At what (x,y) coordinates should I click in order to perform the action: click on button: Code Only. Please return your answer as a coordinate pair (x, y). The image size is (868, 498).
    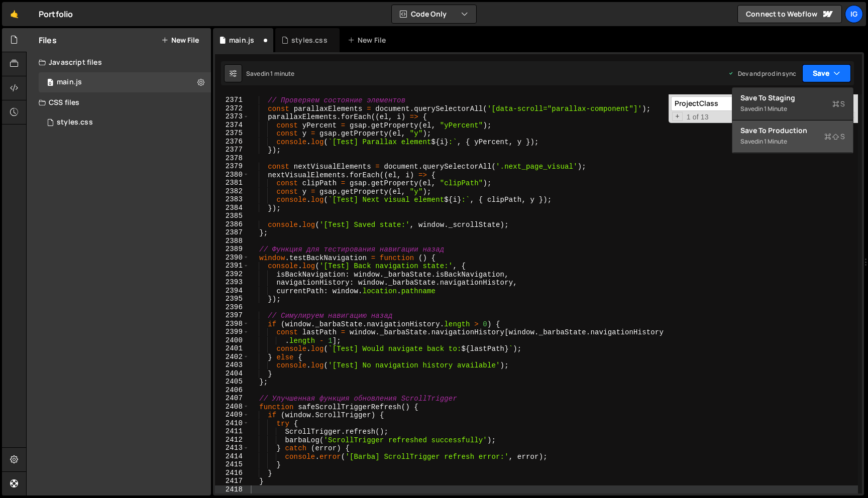
    Looking at the image, I should click on (434, 14).